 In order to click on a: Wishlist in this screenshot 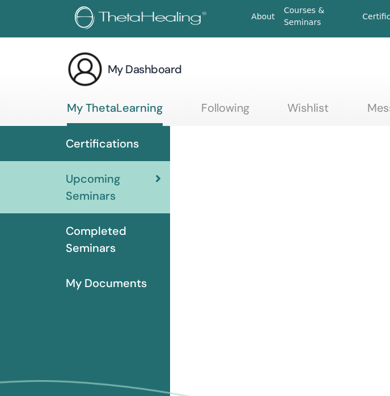, I will do `click(308, 112)`.